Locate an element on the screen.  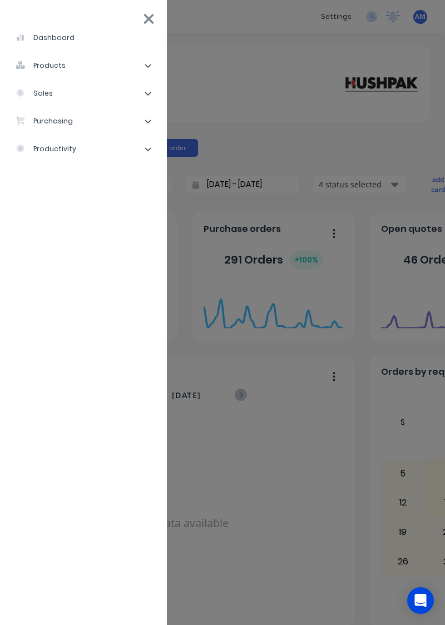
div: purchasing is located at coordinates (44, 121).